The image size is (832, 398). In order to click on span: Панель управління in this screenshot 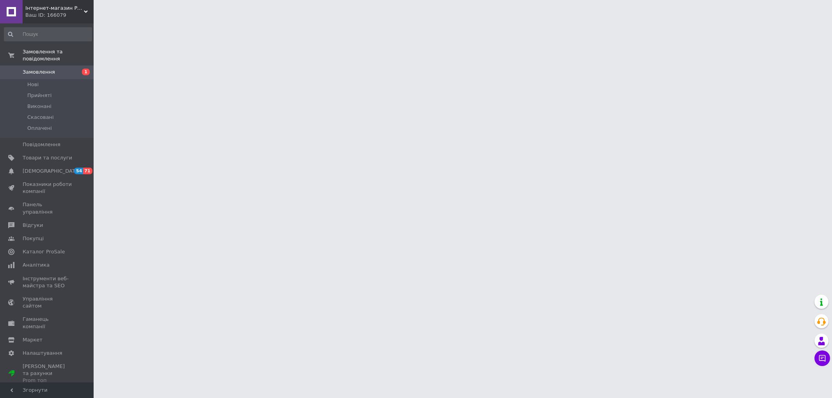, I will do `click(47, 208)`.